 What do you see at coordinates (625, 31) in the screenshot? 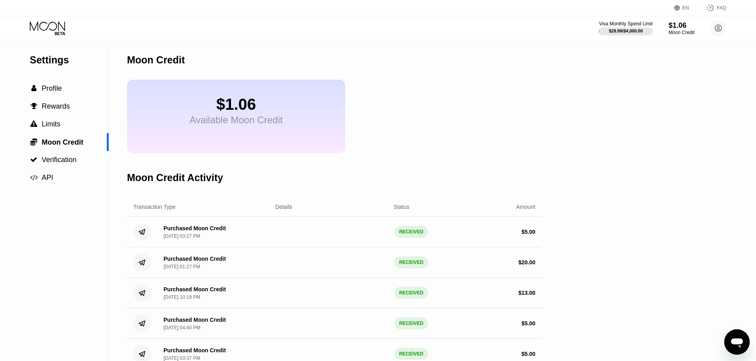
I see `div: $28.99 / $4,000.00` at bounding box center [625, 31].